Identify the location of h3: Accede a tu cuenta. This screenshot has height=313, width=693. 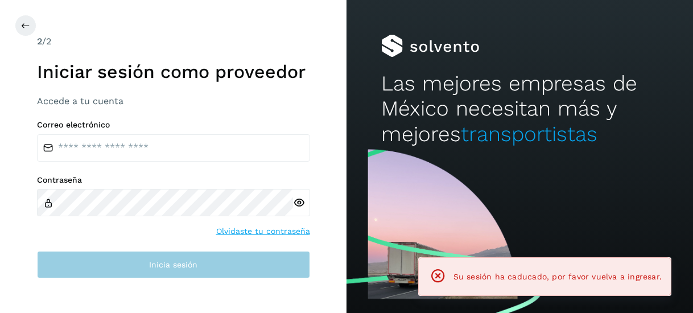
(173, 101).